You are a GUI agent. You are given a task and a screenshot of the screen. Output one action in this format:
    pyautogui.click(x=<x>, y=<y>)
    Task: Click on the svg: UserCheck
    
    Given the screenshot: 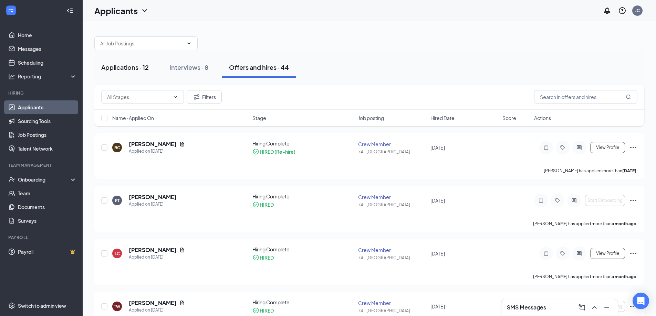 What is the action you would take?
    pyautogui.click(x=12, y=180)
    